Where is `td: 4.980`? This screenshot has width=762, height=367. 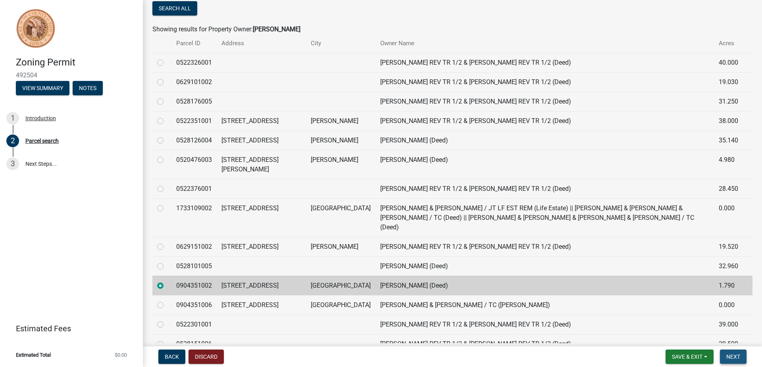
td: 4.980 is located at coordinates (728, 164).